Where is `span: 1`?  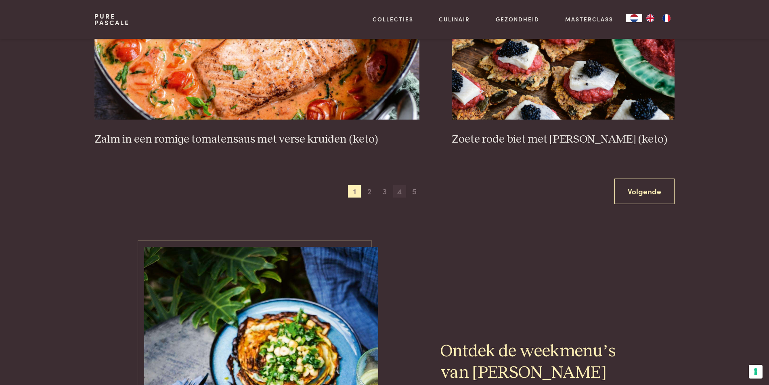
span: 1 is located at coordinates (355, 191).